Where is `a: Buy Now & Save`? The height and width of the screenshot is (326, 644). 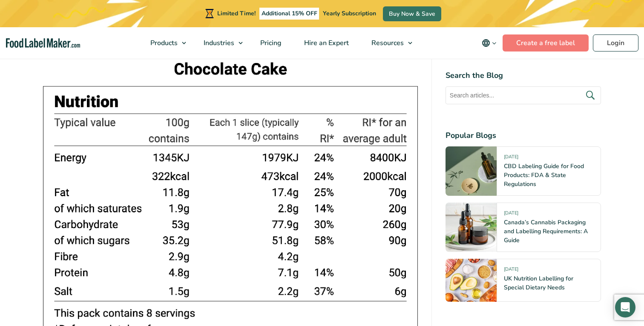
a: Buy Now & Save is located at coordinates (412, 14).